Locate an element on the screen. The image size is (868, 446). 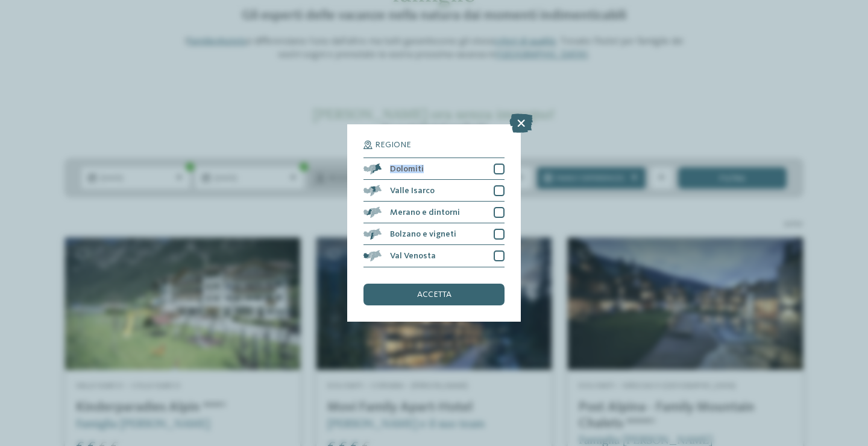
span: Valle Isarco is located at coordinates (412, 191).